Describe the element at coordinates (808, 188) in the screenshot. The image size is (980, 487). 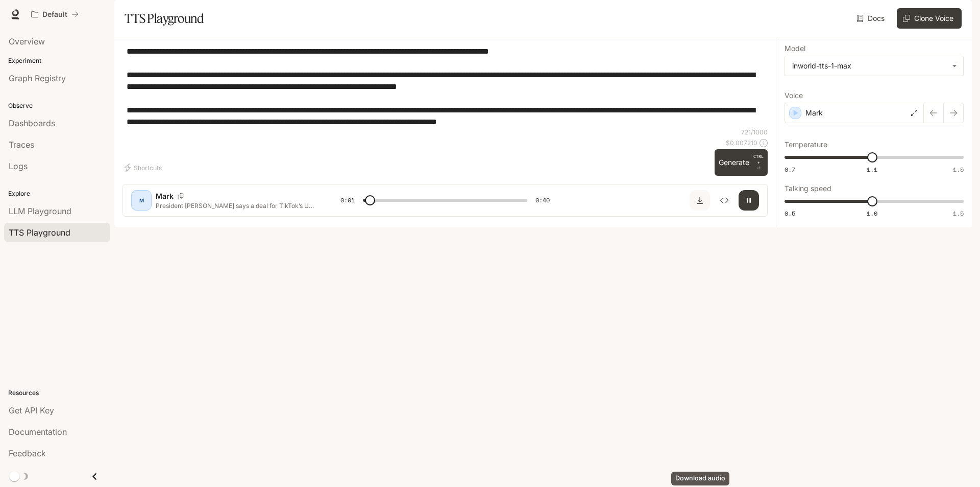
I see `p: Talking speed` at that location.